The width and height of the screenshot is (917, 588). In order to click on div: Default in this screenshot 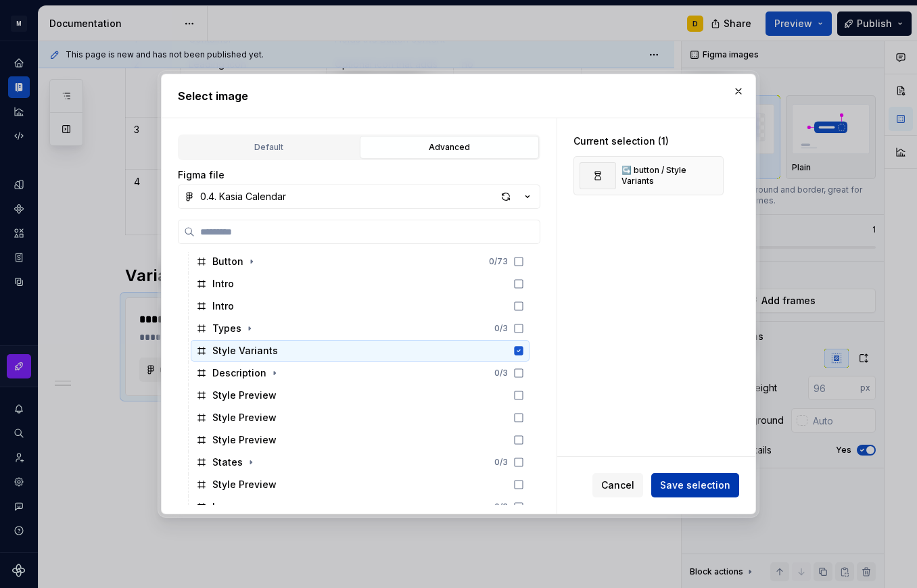, I will do `click(269, 147)`.